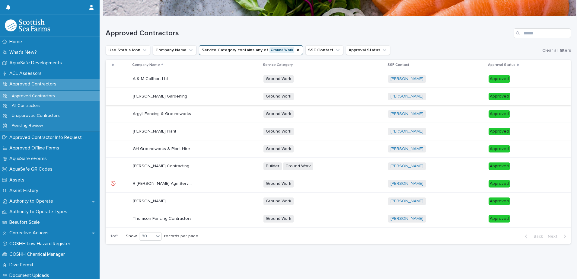 This screenshot has width=577, height=279. I want to click on input: Search, so click(542, 33).